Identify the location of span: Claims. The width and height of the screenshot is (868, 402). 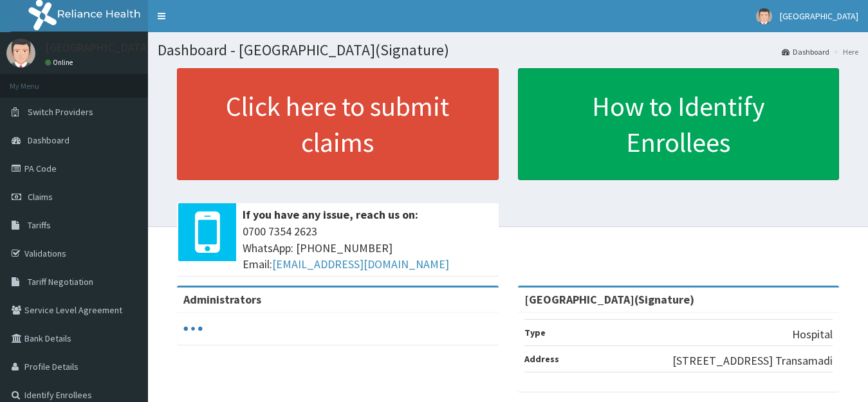
(40, 197).